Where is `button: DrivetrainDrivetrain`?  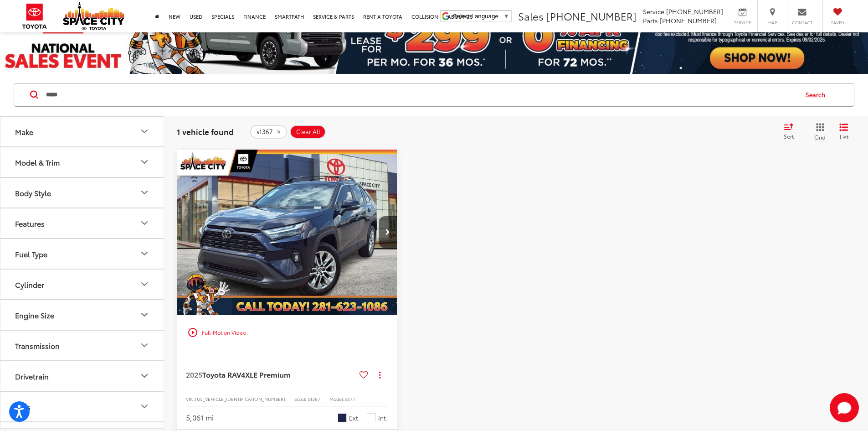 button: DrivetrainDrivetrain is located at coordinates (82, 376).